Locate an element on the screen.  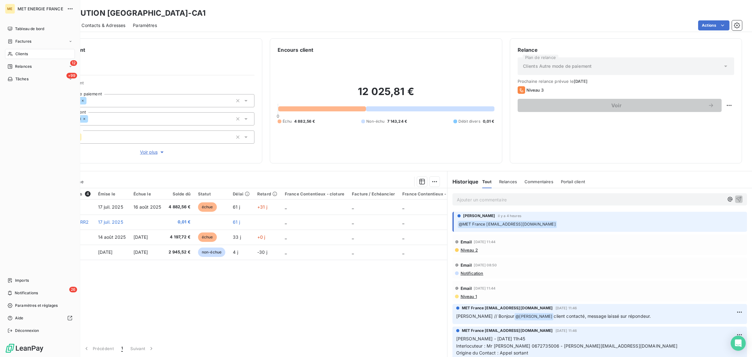
span: Niveau 1 is located at coordinates (469, 296).